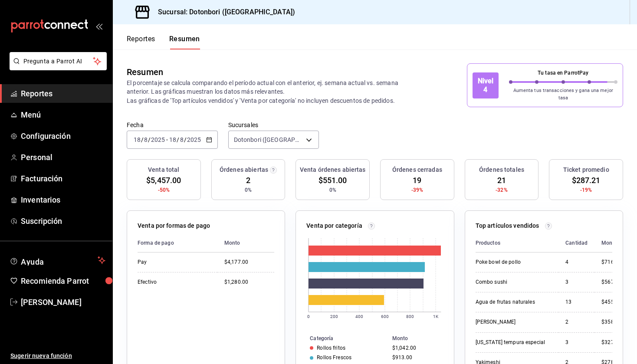  I want to click on span: -39%, so click(417, 190).